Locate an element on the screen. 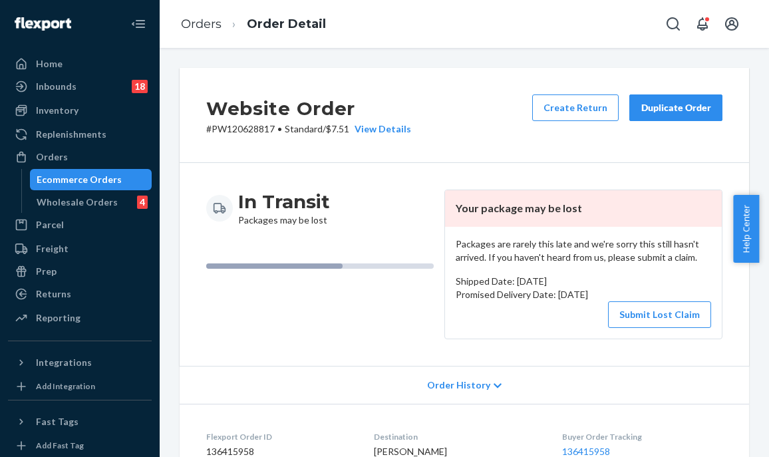 The width and height of the screenshot is (769, 457). button: Close Navigation is located at coordinates (138, 24).